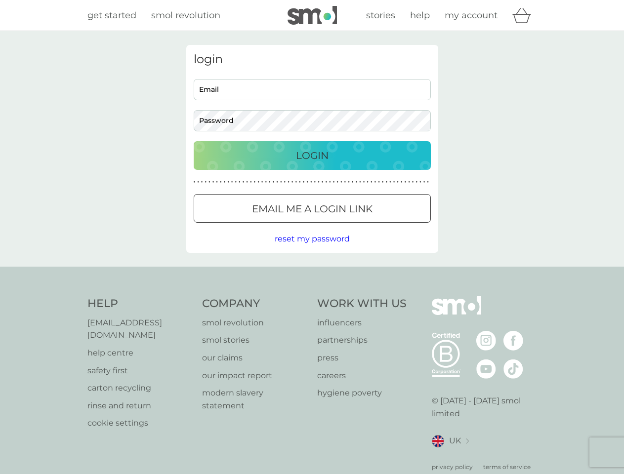 Image resolution: width=624 pixels, height=474 pixels. What do you see at coordinates (140, 353) in the screenshot?
I see `a: help centre` at bounding box center [140, 353].